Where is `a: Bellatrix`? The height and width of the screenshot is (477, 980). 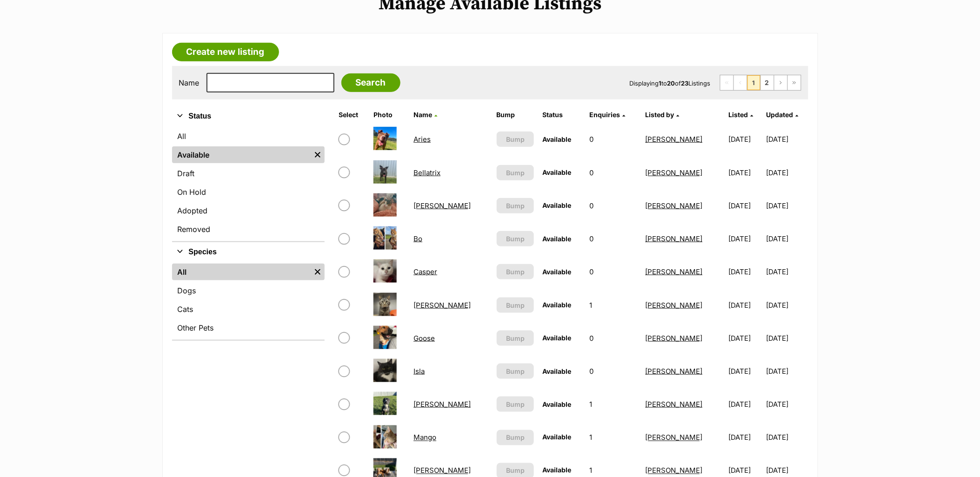
a: Bellatrix is located at coordinates (427, 173).